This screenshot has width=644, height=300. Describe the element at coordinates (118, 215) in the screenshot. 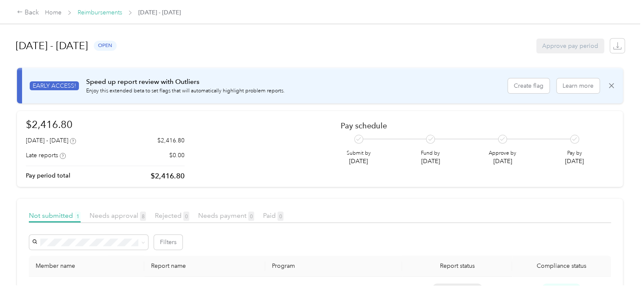

I see `span: Needs approval` at that location.